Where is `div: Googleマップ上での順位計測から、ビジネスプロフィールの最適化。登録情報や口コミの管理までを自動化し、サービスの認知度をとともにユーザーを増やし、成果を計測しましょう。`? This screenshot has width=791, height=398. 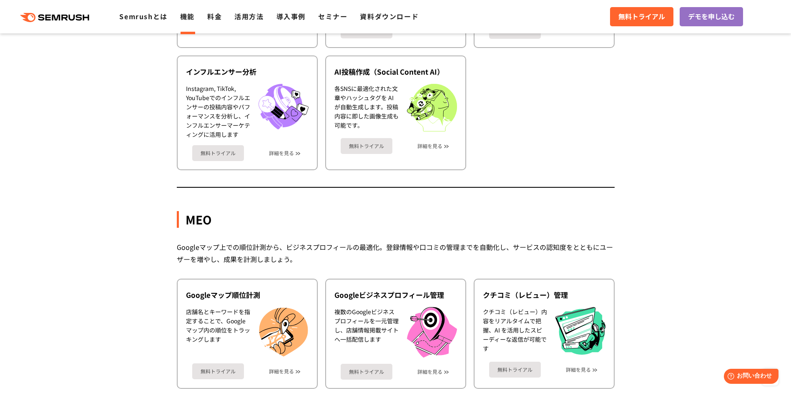 div: Googleマップ上での順位計測から、ビジネスプロフィールの最適化。登録情報や口コミの管理までを自動化し、サービスの認知度をとともにユーザーを増やし、成果を計測しましょう。 is located at coordinates (396, 253).